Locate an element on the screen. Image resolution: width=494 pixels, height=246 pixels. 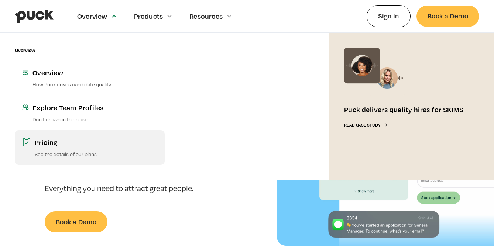
div: Pricing is located at coordinates (96, 142).